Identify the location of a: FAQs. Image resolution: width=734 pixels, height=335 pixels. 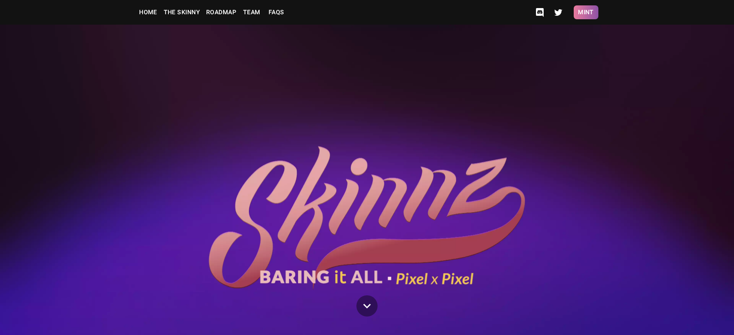
(276, 12).